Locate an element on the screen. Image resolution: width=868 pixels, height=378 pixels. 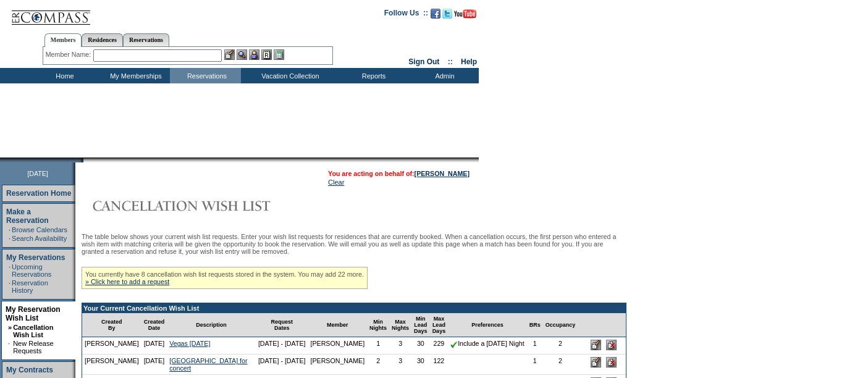
img: promoShadowLeftCorner.gif is located at coordinates (81, 160).